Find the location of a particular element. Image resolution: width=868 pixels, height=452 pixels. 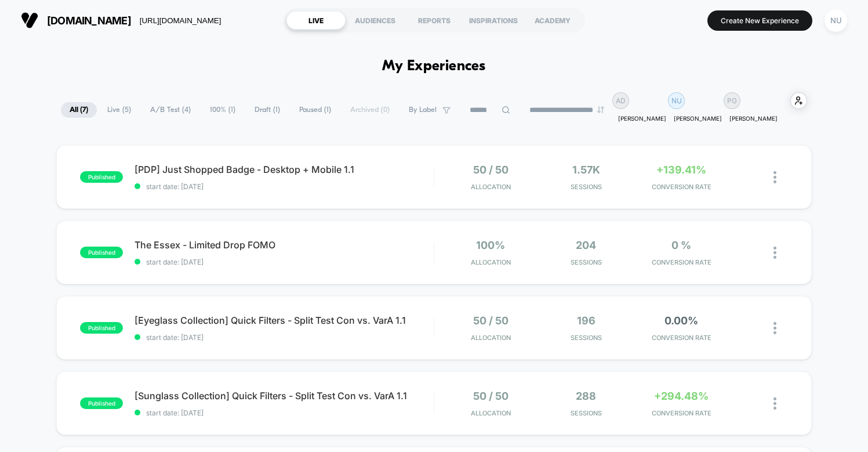

span: +139.41% is located at coordinates (681, 169).